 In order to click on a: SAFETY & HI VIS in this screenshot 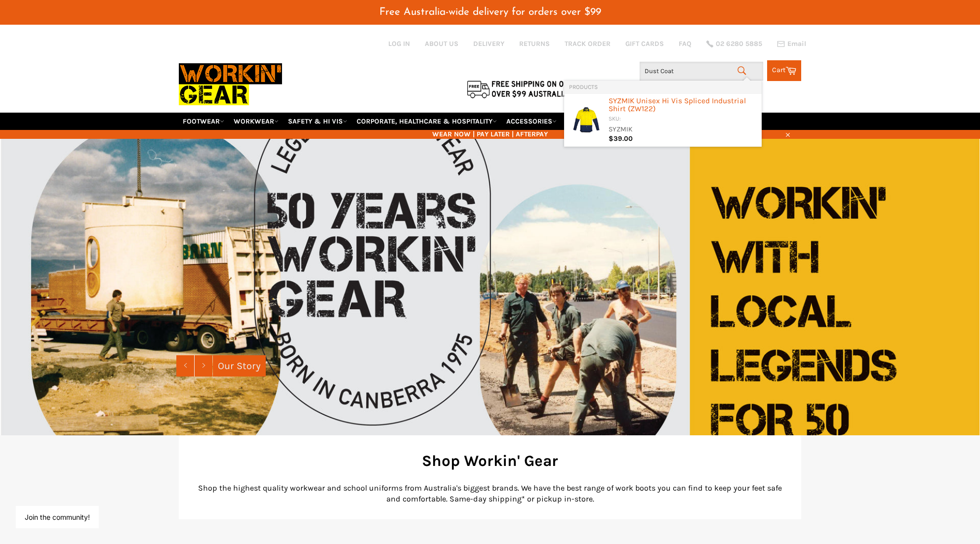, I will do `click(317, 121)`.